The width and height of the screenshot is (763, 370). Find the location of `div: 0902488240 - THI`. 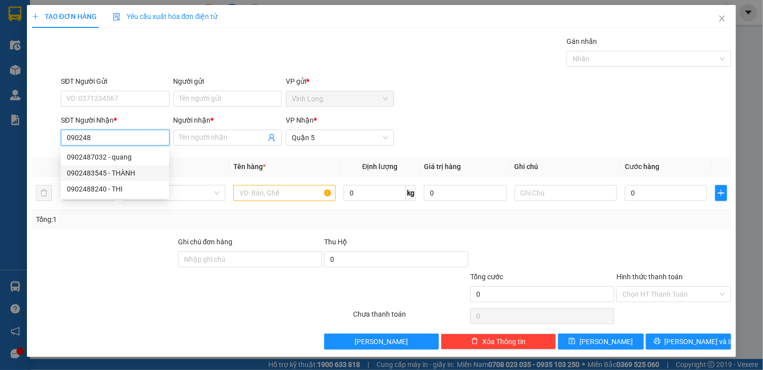

div: 0902488240 - THI is located at coordinates (115, 189).